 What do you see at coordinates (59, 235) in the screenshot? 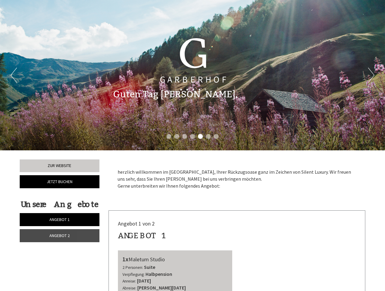
I see `span: Angebot 2` at bounding box center [59, 235].